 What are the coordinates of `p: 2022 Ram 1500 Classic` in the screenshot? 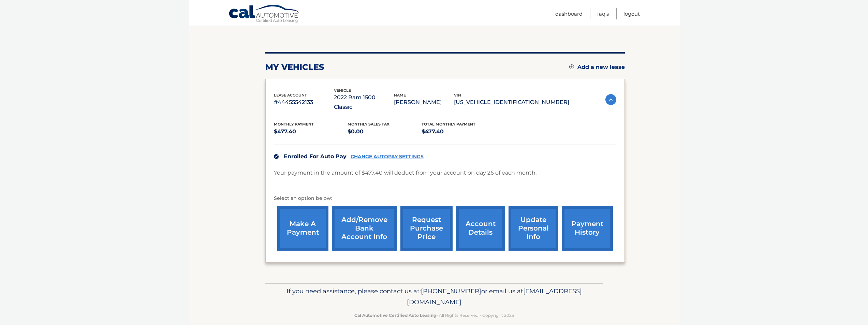 It's located at (364, 102).